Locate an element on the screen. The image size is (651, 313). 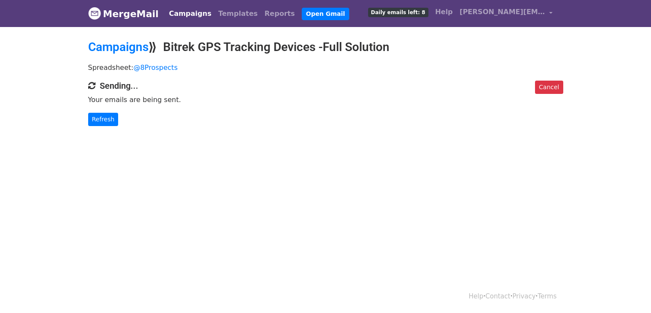
h4: Sending... is located at coordinates (326, 86).